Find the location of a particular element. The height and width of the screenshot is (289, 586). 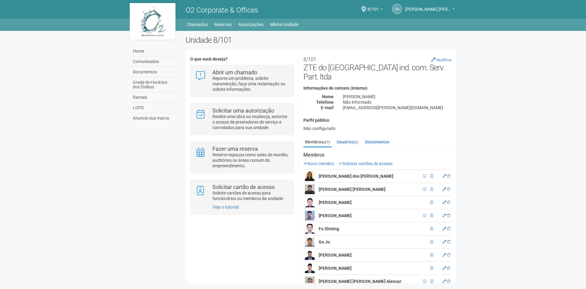

a: Solicitar cartões de acesso is located at coordinates (365, 163).